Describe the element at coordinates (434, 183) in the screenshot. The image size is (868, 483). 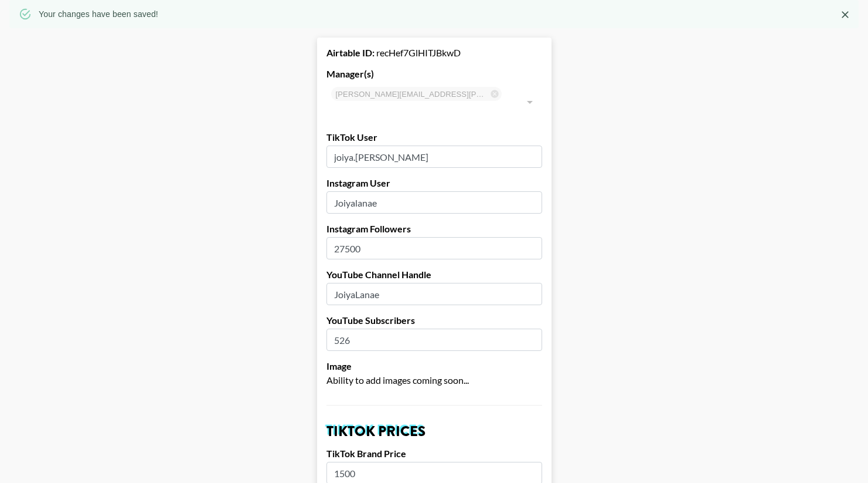
I see `label: Instagram User` at that location.